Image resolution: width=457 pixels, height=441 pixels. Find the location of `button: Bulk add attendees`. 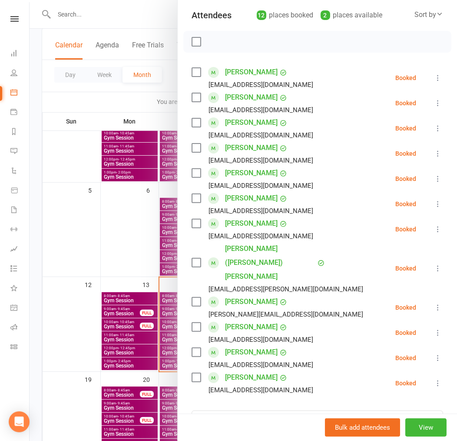

button: Bulk add attendees is located at coordinates (363, 427).